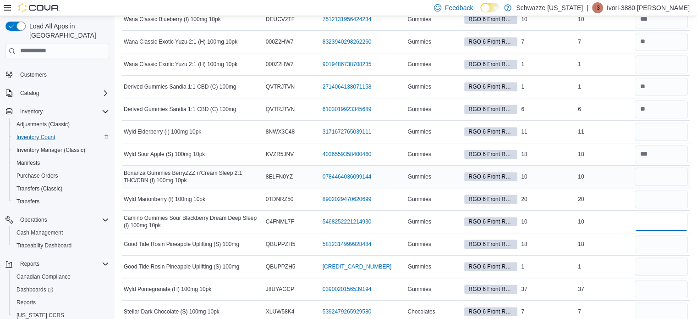 This screenshot has height=319, width=697. I want to click on a: 7512131956424234, so click(347, 19).